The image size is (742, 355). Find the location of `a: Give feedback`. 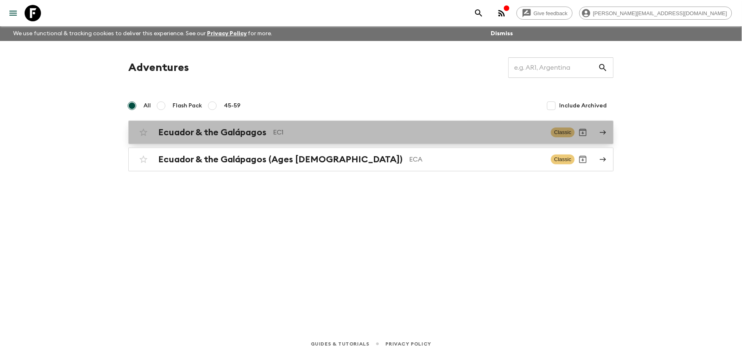

a: Give feedback is located at coordinates (544, 13).